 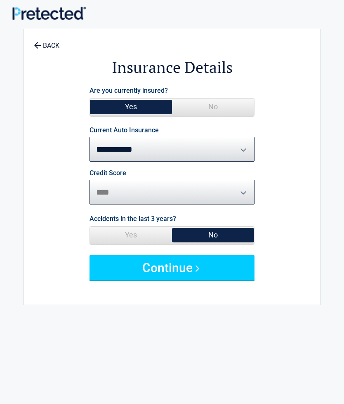 What do you see at coordinates (108, 173) in the screenshot?
I see `label: Credit Score` at bounding box center [108, 173].